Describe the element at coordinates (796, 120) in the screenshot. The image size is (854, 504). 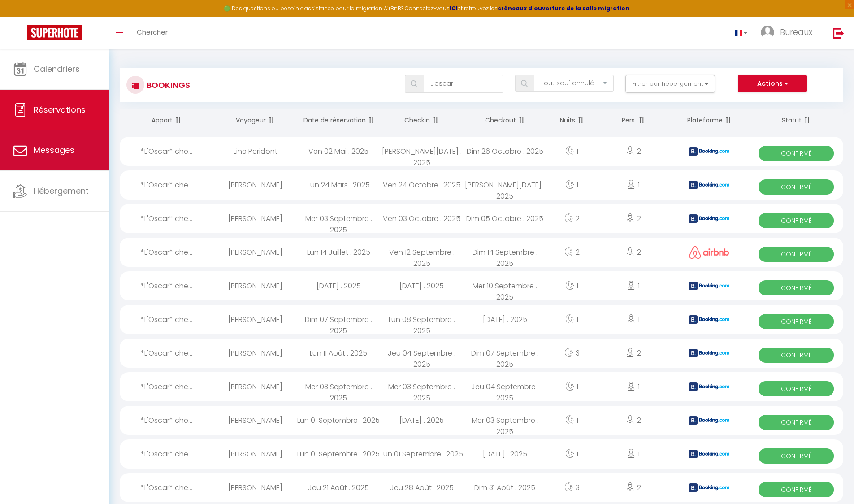
I see `th: Sort by status` at that location.